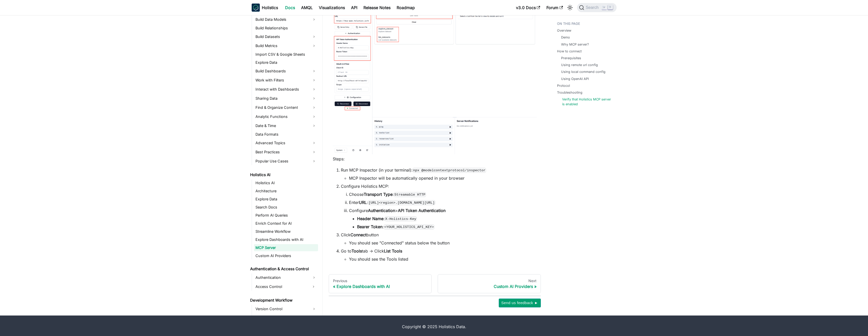 This screenshot has width=868, height=336. I want to click on a: Search Docs, so click(286, 207).